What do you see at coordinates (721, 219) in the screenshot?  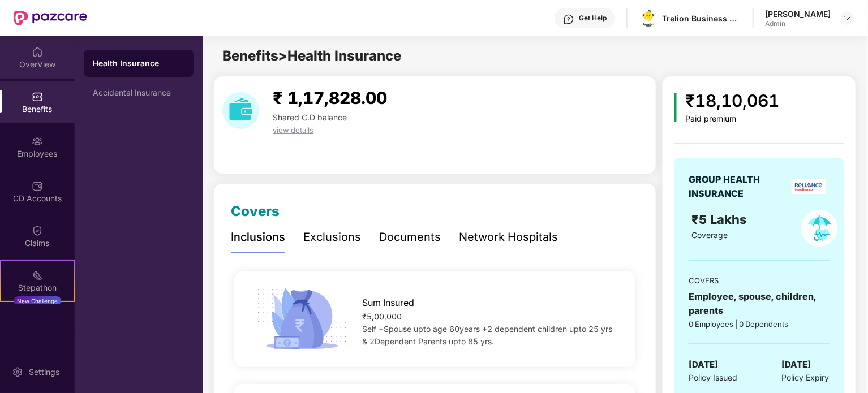 I see `span: ₹5 Lakhs` at bounding box center [721, 219].